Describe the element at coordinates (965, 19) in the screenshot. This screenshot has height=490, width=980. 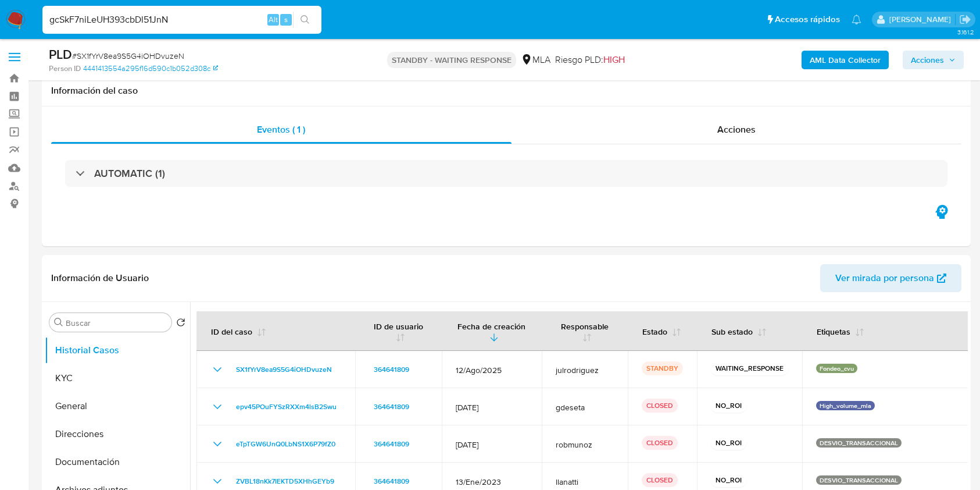
I see `a: Salir` at that location.